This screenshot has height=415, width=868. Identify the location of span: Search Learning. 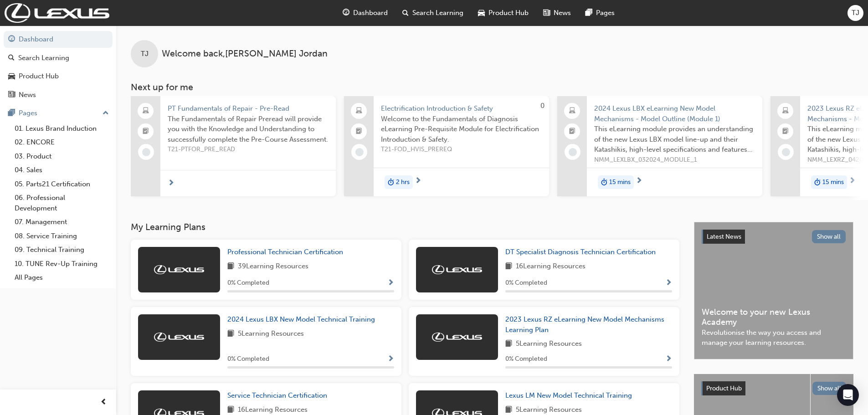
(438, 13).